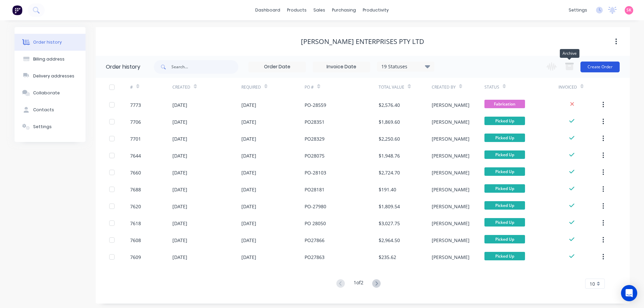 This screenshot has height=308, width=644. Describe the element at coordinates (316, 206) in the screenshot. I see `div: PO-27980` at that location.